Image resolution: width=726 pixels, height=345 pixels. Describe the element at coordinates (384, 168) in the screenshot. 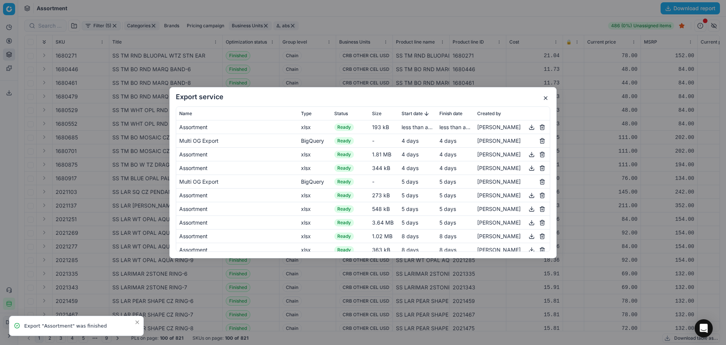

I see `div: 344 kB` at that location.